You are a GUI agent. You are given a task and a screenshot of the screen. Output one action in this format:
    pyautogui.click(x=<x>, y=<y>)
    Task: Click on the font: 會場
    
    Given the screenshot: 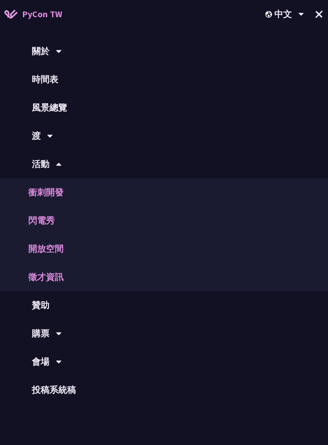 What is the action you would take?
    pyautogui.click(x=41, y=361)
    